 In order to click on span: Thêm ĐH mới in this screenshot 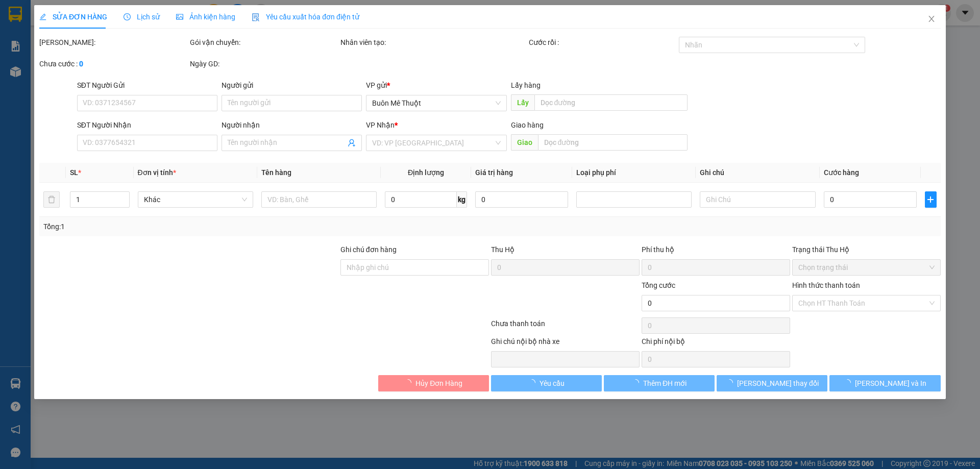, I will do `click(664, 384)`.